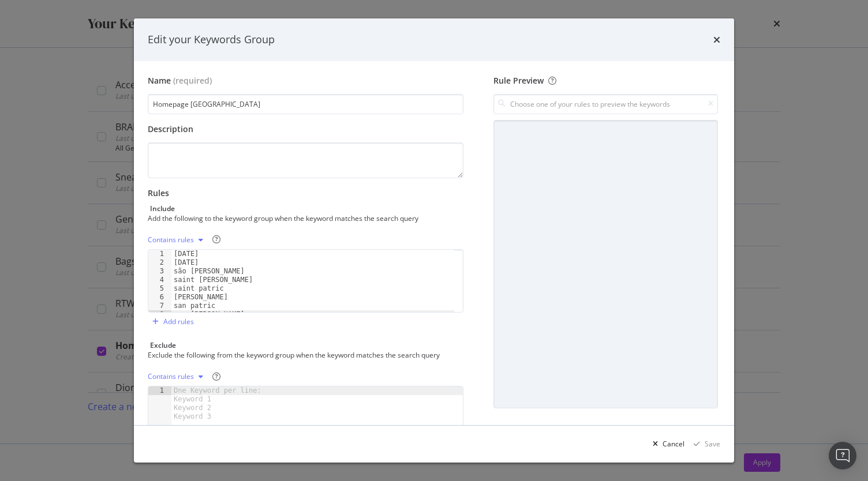 This screenshot has width=868, height=481. I want to click on div: times, so click(717, 40).